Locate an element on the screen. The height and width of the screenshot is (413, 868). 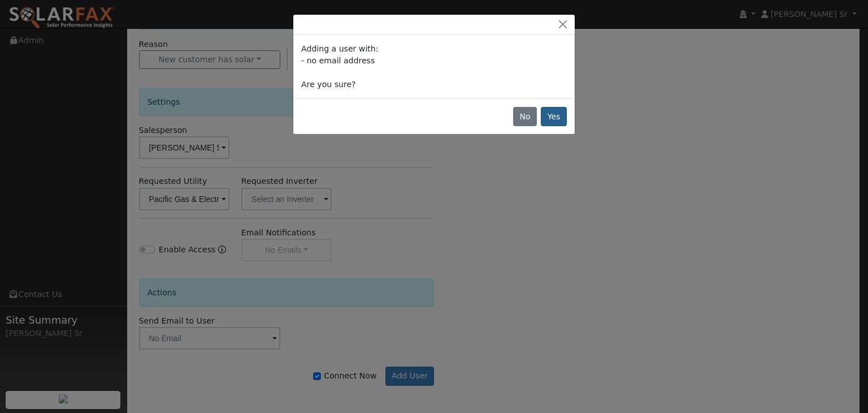
button: Yes is located at coordinates (554, 117).